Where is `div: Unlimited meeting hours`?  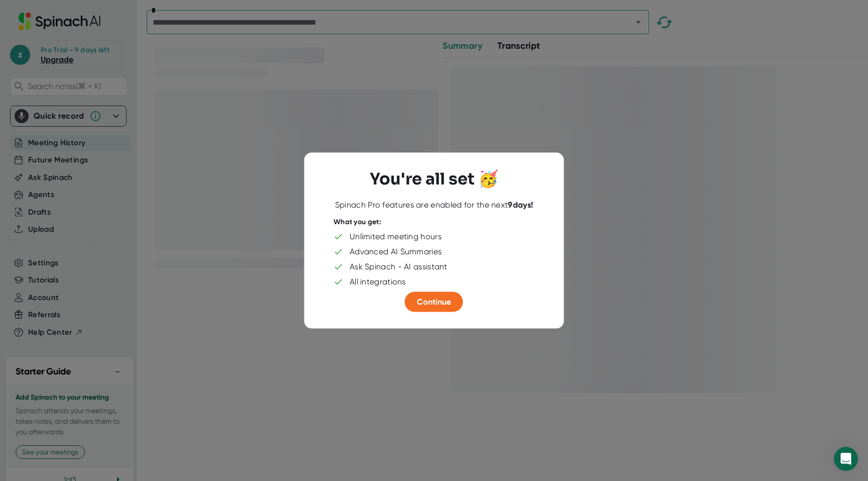 div: Unlimited meeting hours is located at coordinates (395, 236).